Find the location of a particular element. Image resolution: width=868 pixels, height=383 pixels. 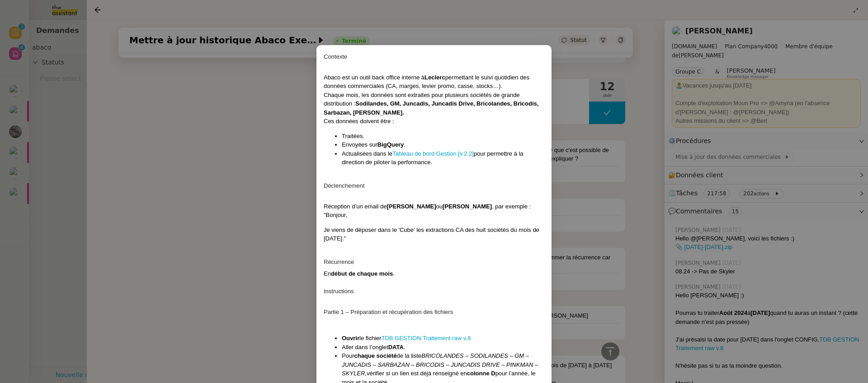

h2: Récurrence is located at coordinates (434, 263).